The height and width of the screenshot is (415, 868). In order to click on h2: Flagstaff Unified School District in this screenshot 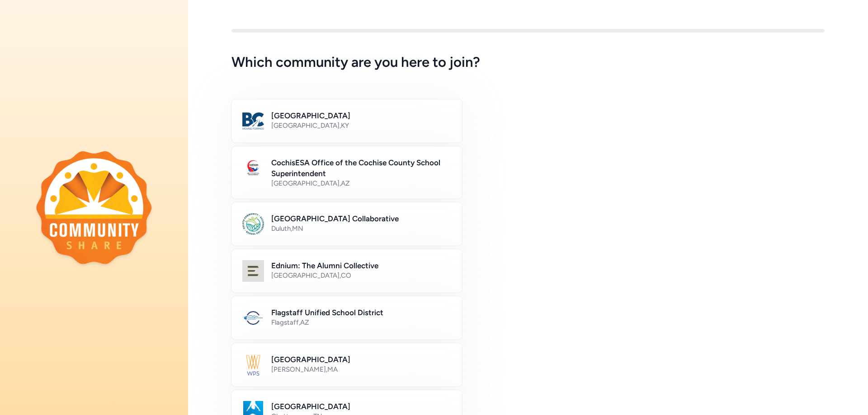, I will do `click(361, 313)`.